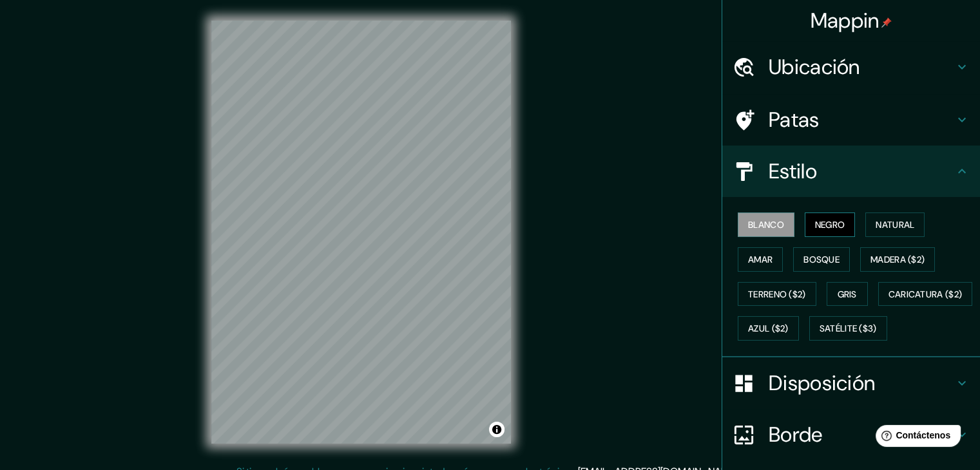 The width and height of the screenshot is (980, 470). Describe the element at coordinates (925, 294) in the screenshot. I see `font: Caricatura ($2)` at that location.